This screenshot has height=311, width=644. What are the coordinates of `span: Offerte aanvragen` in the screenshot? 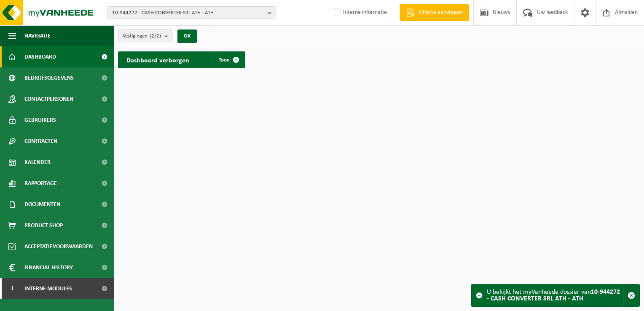 It's located at (441, 13).